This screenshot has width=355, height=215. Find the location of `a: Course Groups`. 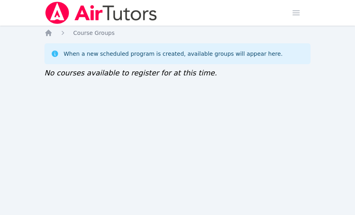

a: Course Groups is located at coordinates (94, 33).